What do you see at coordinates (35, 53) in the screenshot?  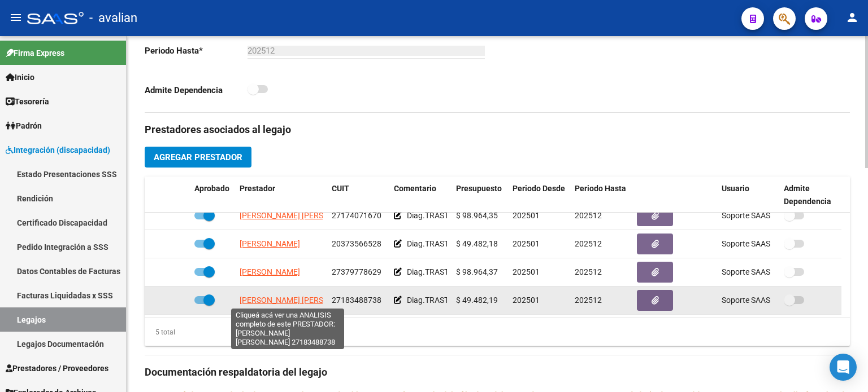 I see `span: Firma Express` at bounding box center [35, 53].